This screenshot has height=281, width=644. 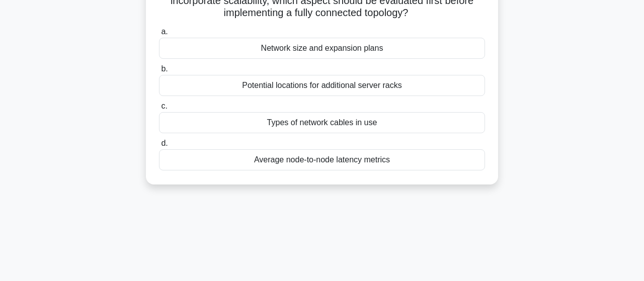 I want to click on span: c., so click(x=164, y=106).